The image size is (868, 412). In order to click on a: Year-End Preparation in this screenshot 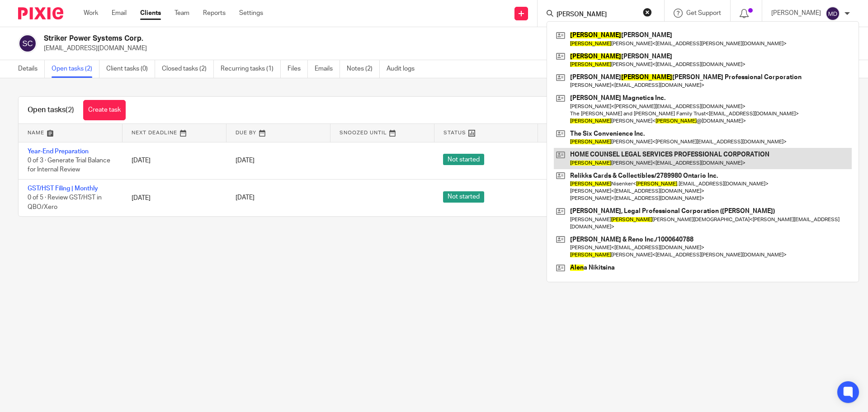, I will do `click(58, 152)`.